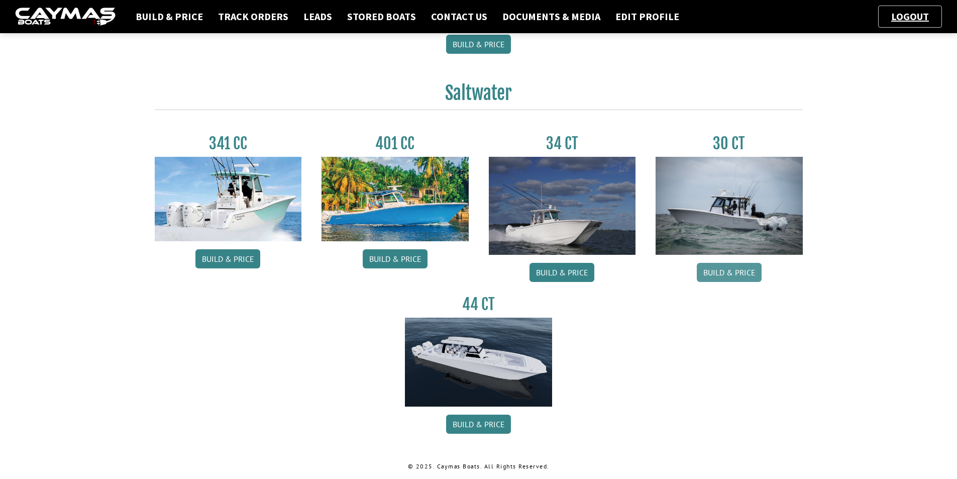  Describe the element at coordinates (228, 143) in the screenshot. I see `h3: 341 CC` at that location.